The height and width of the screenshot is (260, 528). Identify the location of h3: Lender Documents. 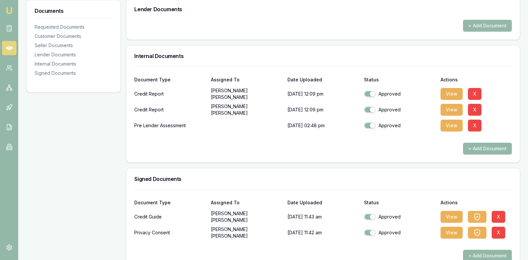
(323, 9).